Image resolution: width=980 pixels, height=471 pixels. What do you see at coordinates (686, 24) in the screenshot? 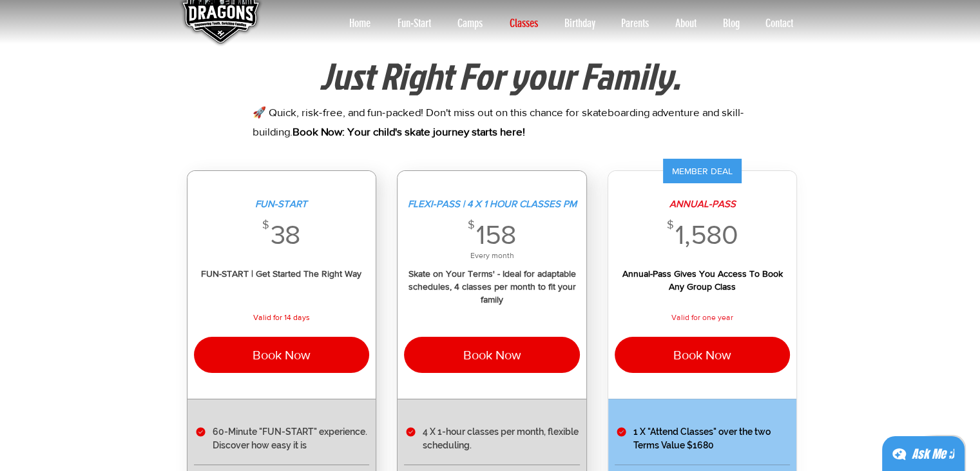
I see `p: About` at bounding box center [686, 24].